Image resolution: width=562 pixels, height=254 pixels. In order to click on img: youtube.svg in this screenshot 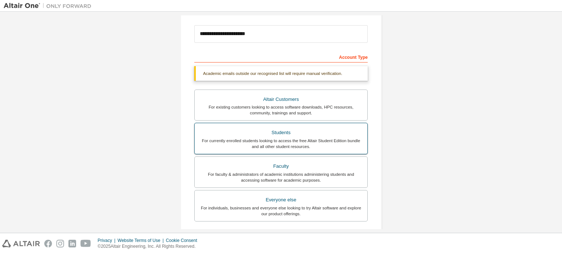, I will do `click(86, 243)`.